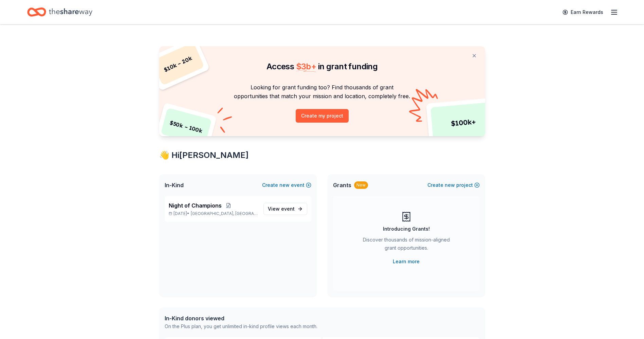 This screenshot has width=644, height=339. What do you see at coordinates (174, 185) in the screenshot?
I see `span: In-Kind` at bounding box center [174, 185].